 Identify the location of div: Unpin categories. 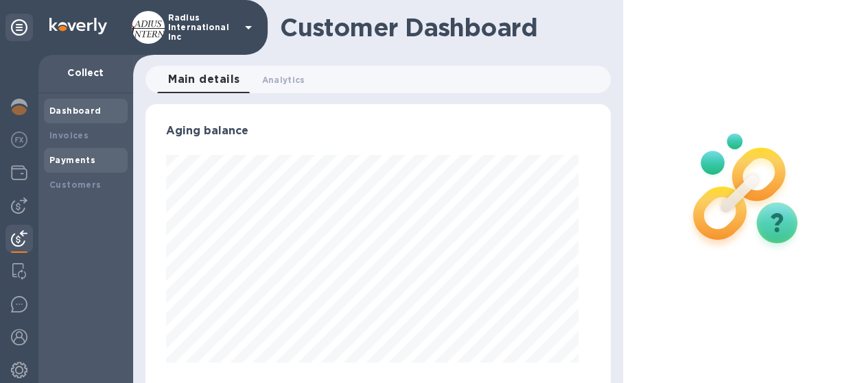
(20, 27).